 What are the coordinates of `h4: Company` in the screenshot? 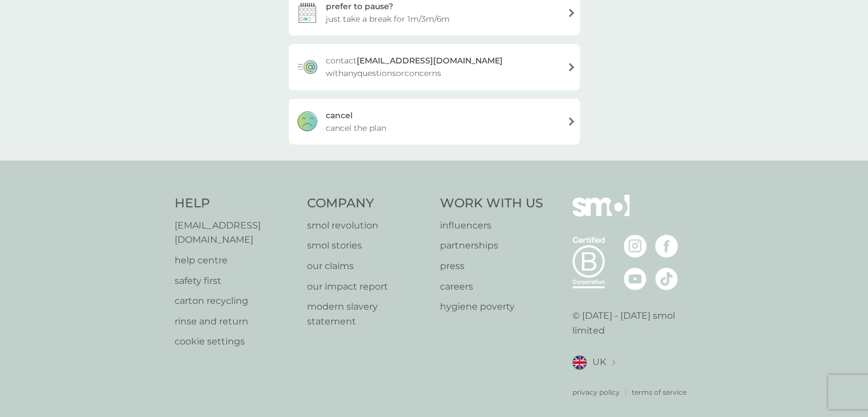 It's located at (367, 203).